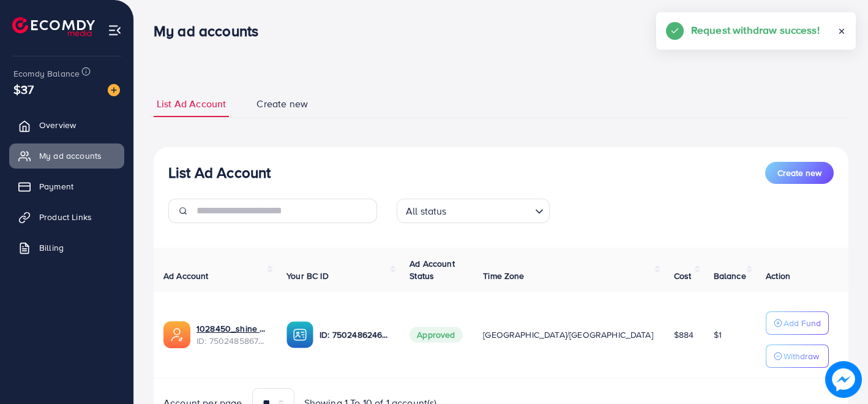 This screenshot has width=868, height=404. Describe the element at coordinates (53, 26) in the screenshot. I see `img: logo` at that location.